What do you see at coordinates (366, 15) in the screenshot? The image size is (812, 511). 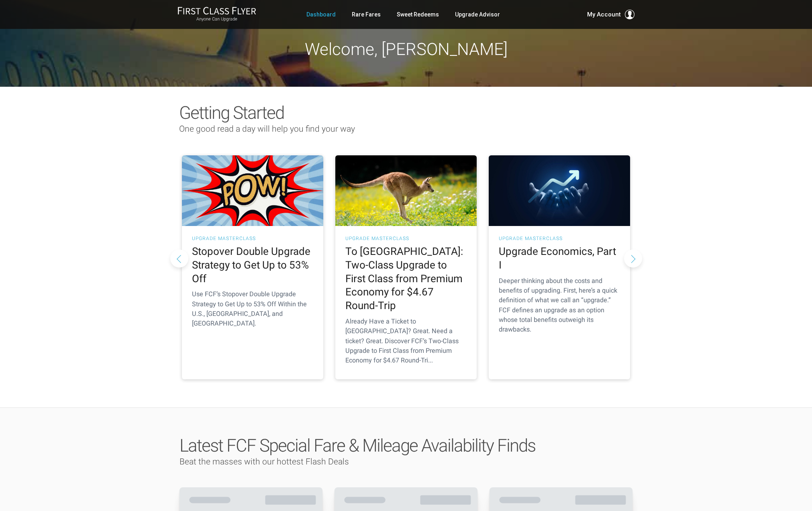 I see `a: Rare Fares` at bounding box center [366, 15].